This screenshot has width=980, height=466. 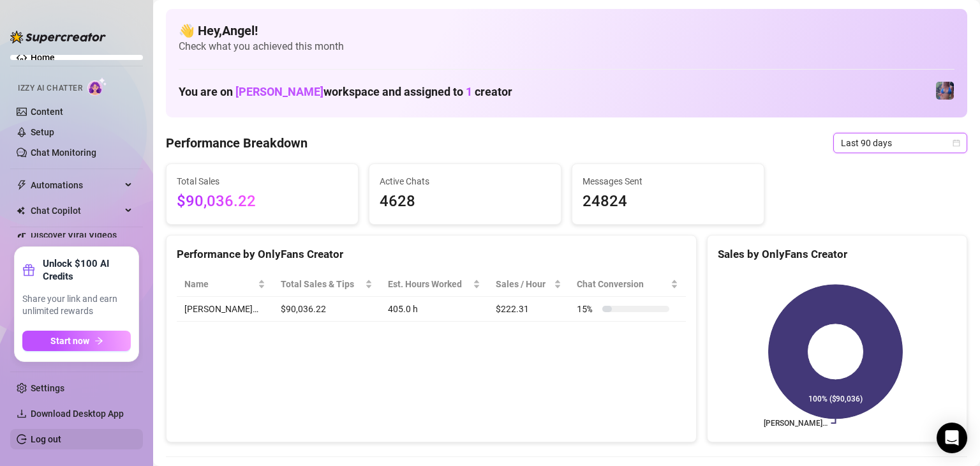 I want to click on img: AI Chatter, so click(x=97, y=86).